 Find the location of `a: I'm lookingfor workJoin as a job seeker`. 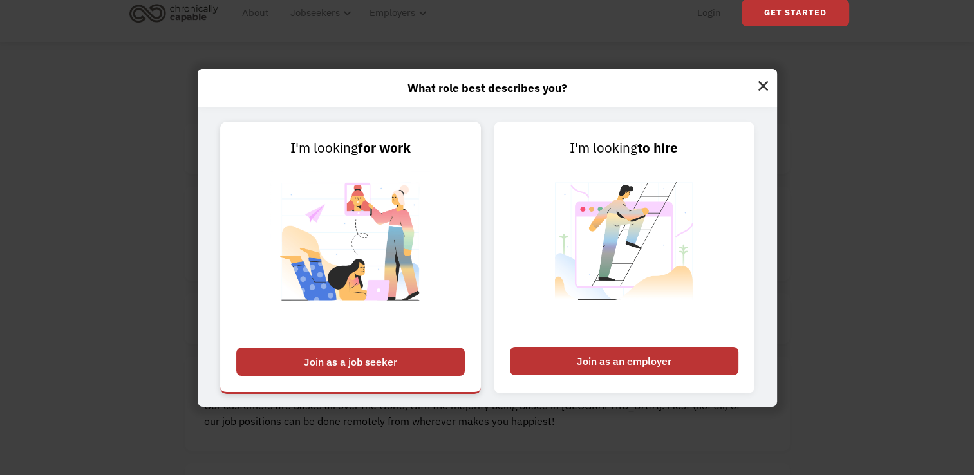

a: I'm lookingfor workJoin as a job seeker is located at coordinates (350, 258).